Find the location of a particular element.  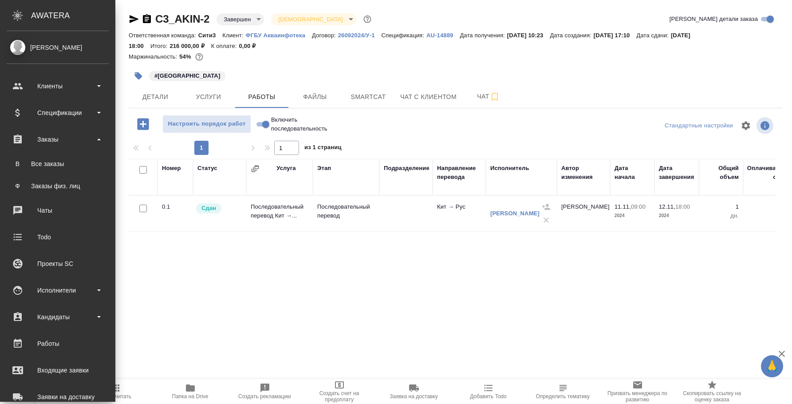

div: Этап is located at coordinates (324, 168).